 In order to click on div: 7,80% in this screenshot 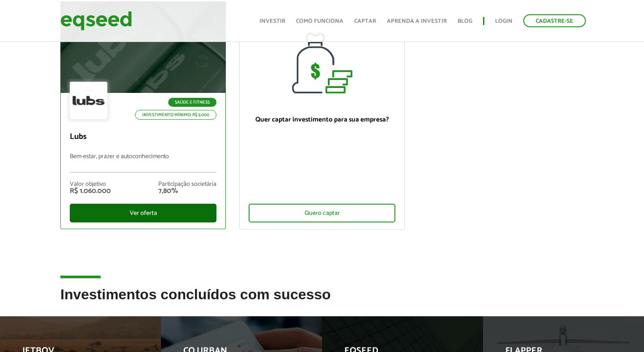, I will do `click(187, 191)`.